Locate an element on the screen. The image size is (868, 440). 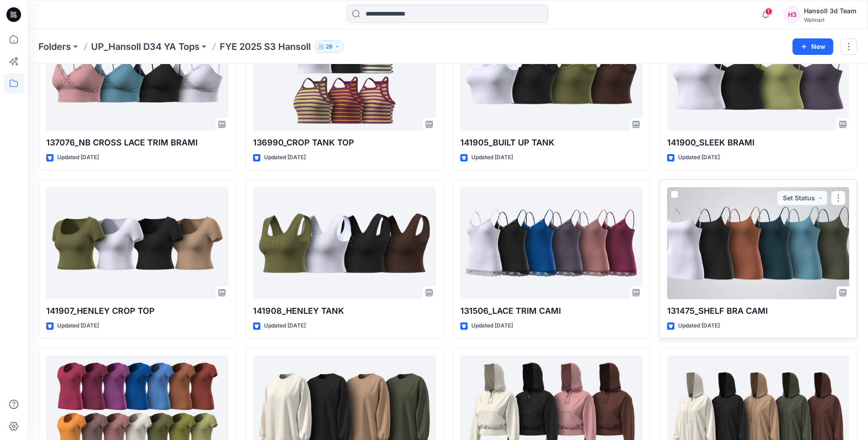
button: 28 is located at coordinates (329, 47).